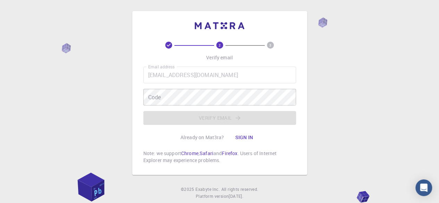  I want to click on span: All rights reserved., so click(240, 190).